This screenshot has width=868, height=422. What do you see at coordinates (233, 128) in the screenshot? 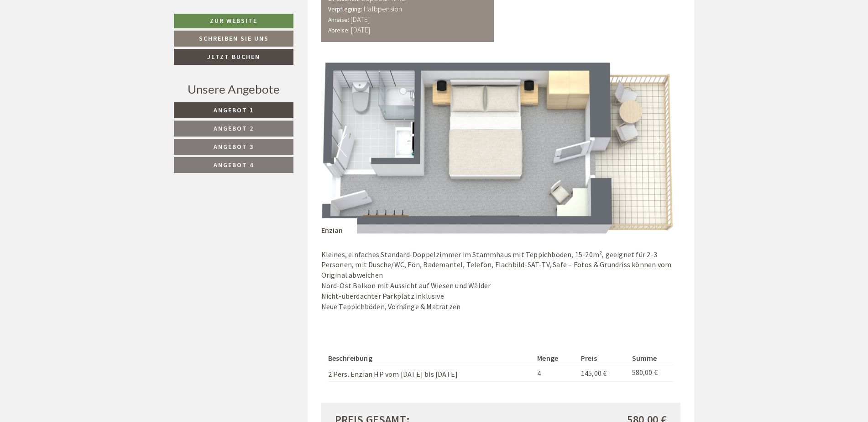
I see `span: Angebot 2` at bounding box center [233, 128].